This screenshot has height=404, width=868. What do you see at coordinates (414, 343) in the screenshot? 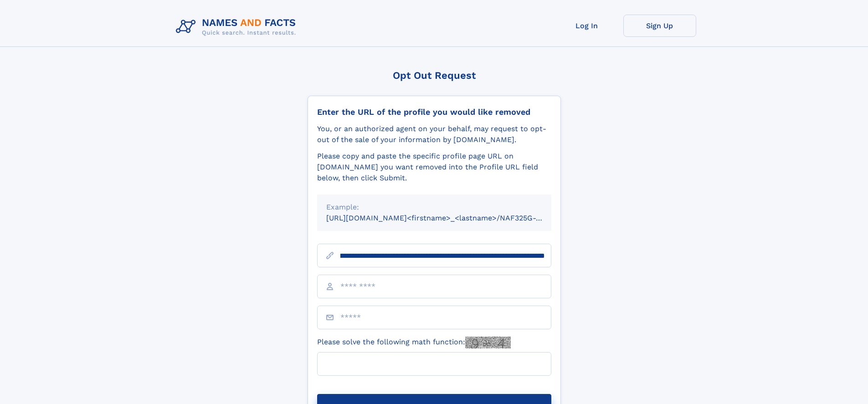
I see `label: Please solve the following math function:` at bounding box center [414, 343].